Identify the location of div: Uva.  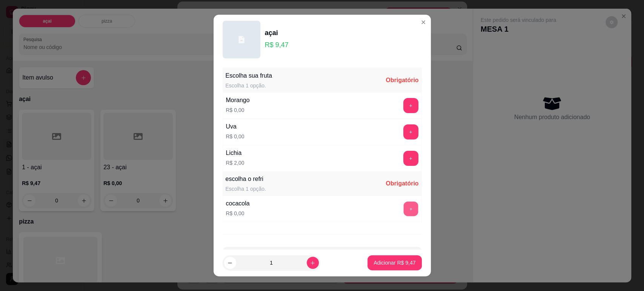
(235, 126).